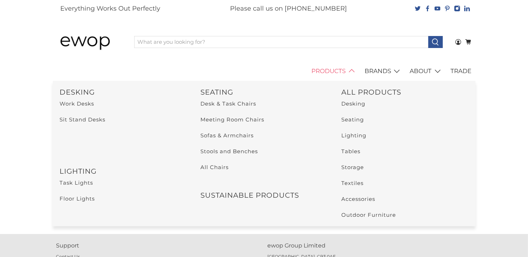 This screenshot has height=257, width=528. What do you see at coordinates (78, 198) in the screenshot?
I see `a: Floor Lights` at bounding box center [78, 198].